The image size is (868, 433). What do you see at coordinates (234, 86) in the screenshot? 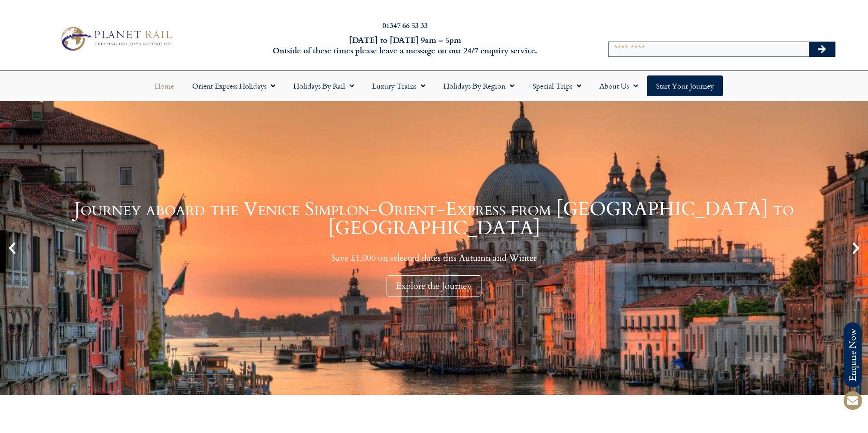
I see `a: Orient Express Holidays` at bounding box center [234, 86].